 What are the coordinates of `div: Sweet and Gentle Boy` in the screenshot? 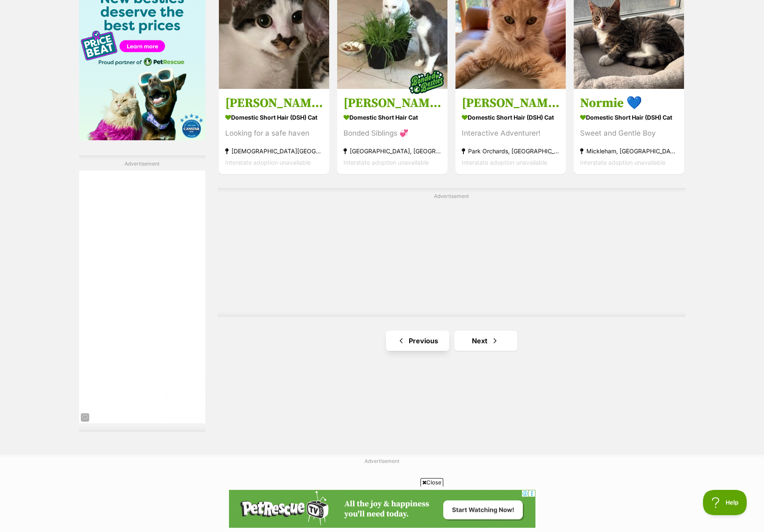 It's located at (629, 133).